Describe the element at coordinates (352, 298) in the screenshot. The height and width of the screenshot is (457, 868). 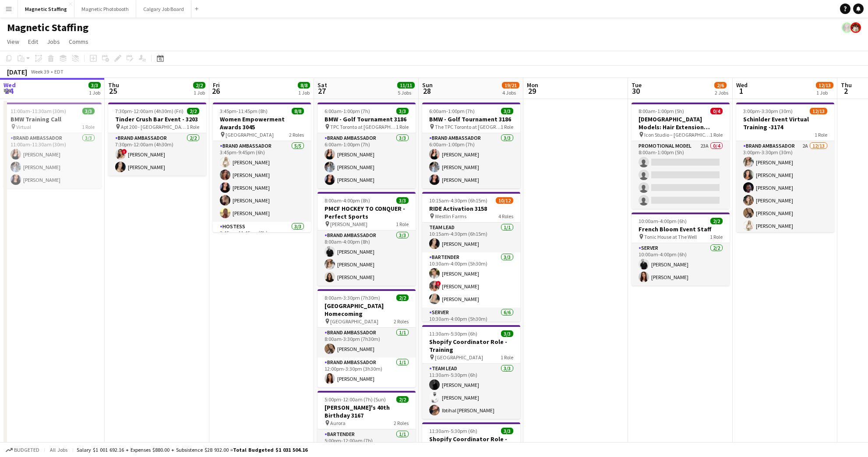
I see `span: 8:00am-3:30pm (7h30m)` at that location.